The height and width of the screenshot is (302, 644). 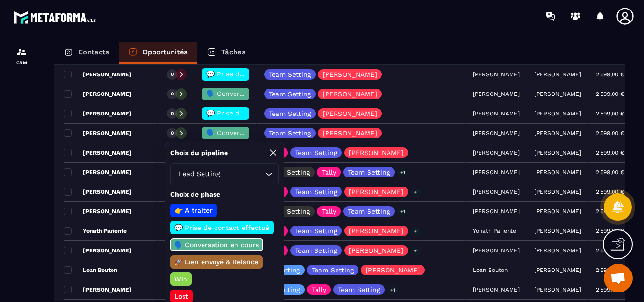 I want to click on div: Ouvrir le chat, so click(x=619, y=278).